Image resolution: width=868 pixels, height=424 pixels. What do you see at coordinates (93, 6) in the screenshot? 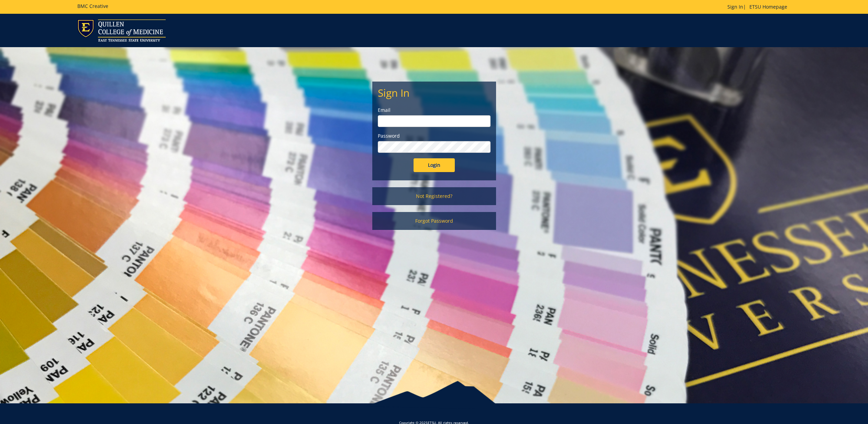
I see `h5: BMC Creative` at bounding box center [93, 6].